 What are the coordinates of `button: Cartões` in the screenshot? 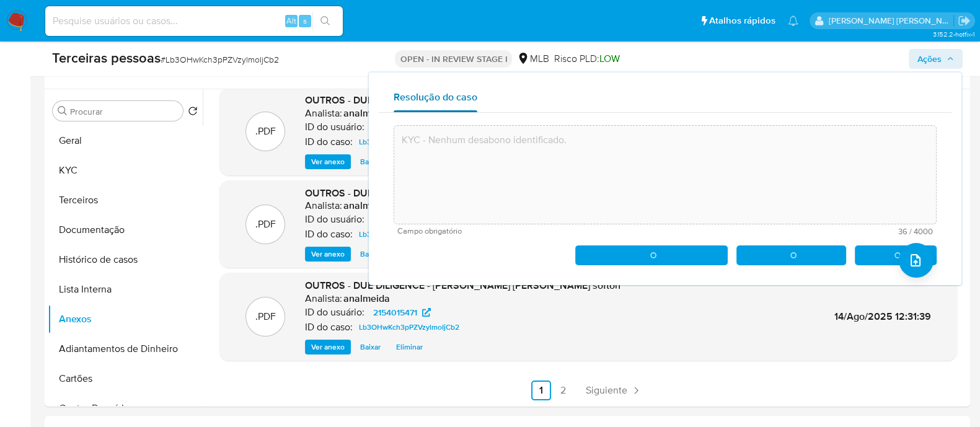 It's located at (125, 378).